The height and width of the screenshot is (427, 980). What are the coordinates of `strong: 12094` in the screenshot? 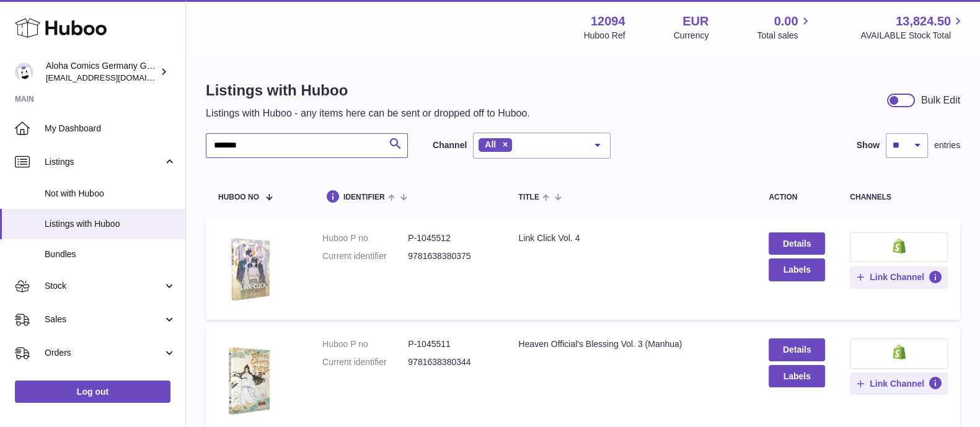 It's located at (608, 21).